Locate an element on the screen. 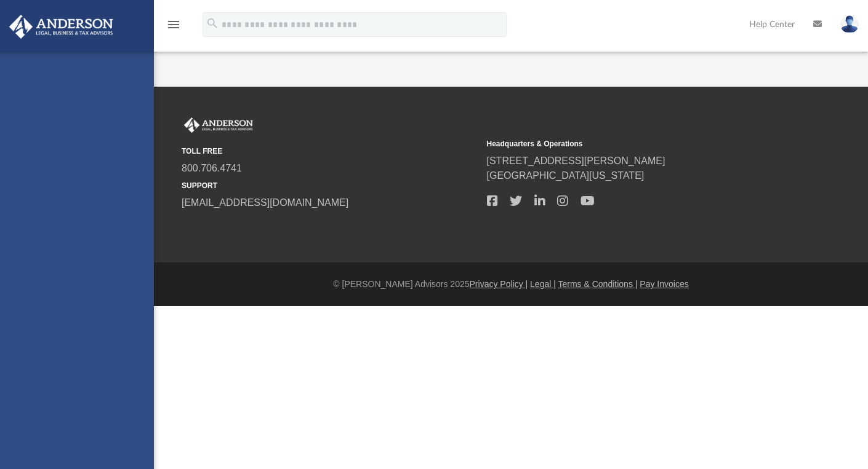 Image resolution: width=868 pixels, height=469 pixels. a: Pay Invoices is located at coordinates (663, 284).